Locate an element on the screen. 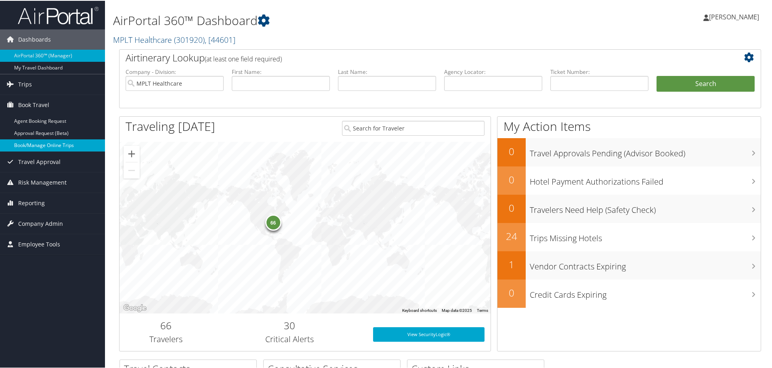  span: Company Admin is located at coordinates (40, 223).